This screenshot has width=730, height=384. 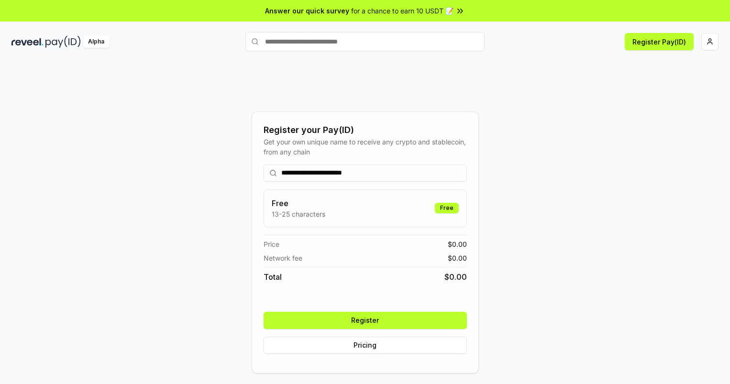 I want to click on span: Network fee, so click(x=283, y=258).